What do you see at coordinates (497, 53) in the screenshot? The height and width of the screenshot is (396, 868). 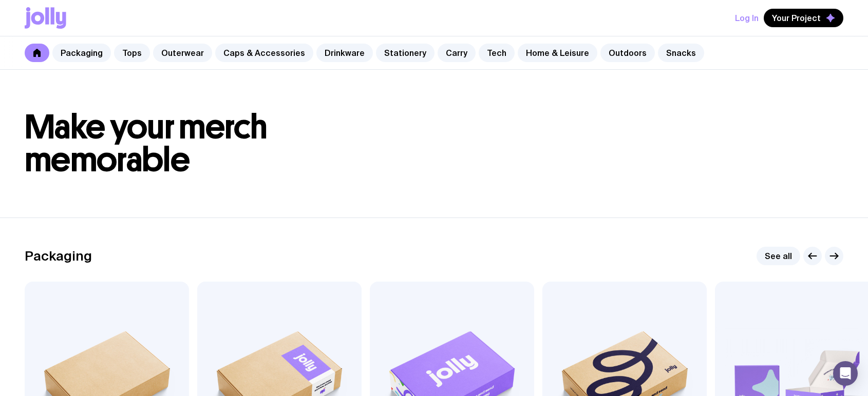 I see `a: Tech` at bounding box center [497, 53].